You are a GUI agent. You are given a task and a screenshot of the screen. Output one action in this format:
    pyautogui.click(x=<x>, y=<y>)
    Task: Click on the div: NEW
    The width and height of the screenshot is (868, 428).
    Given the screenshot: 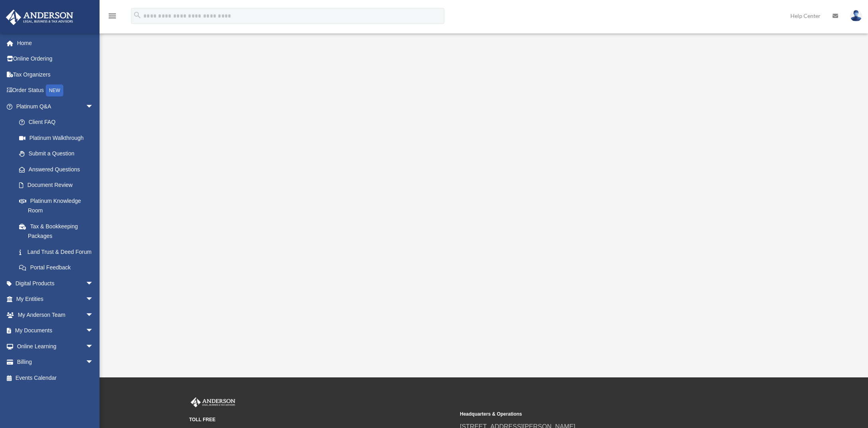 What is the action you would take?
    pyautogui.click(x=55, y=90)
    